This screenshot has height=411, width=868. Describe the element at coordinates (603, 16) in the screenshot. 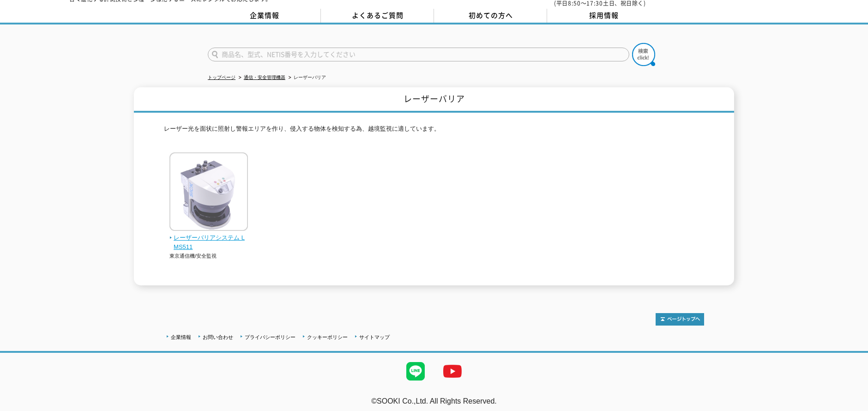

I see `a: 採用情報` at that location.